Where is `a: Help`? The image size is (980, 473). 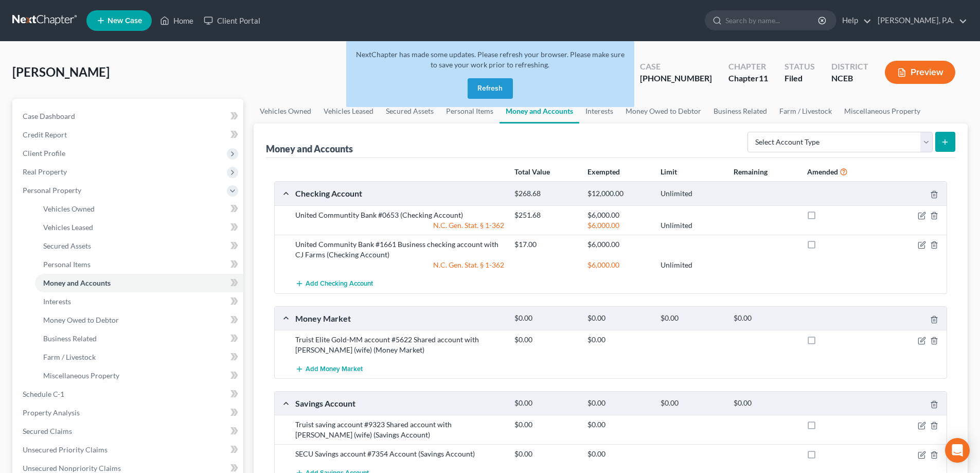
a: Help is located at coordinates (854, 20).